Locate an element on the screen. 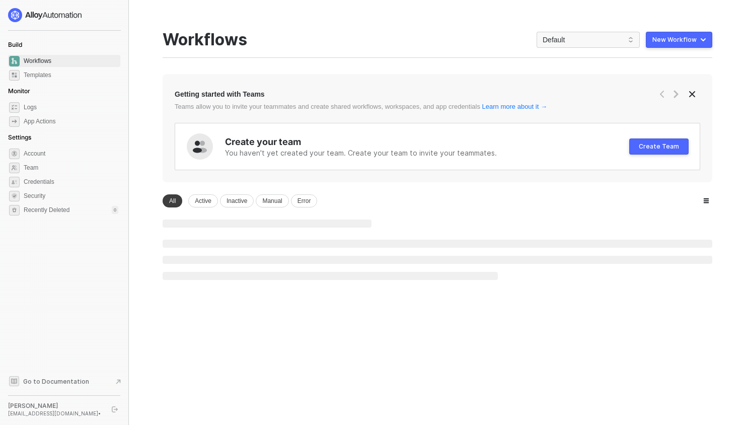 This screenshot has width=746, height=425. div: Active is located at coordinates (203, 201).